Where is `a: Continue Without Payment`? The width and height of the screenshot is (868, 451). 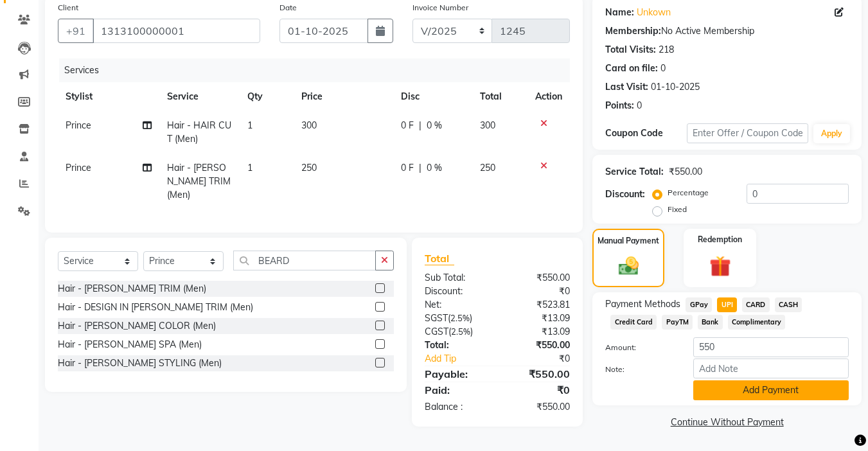 a: Continue Without Payment is located at coordinates (727, 422).